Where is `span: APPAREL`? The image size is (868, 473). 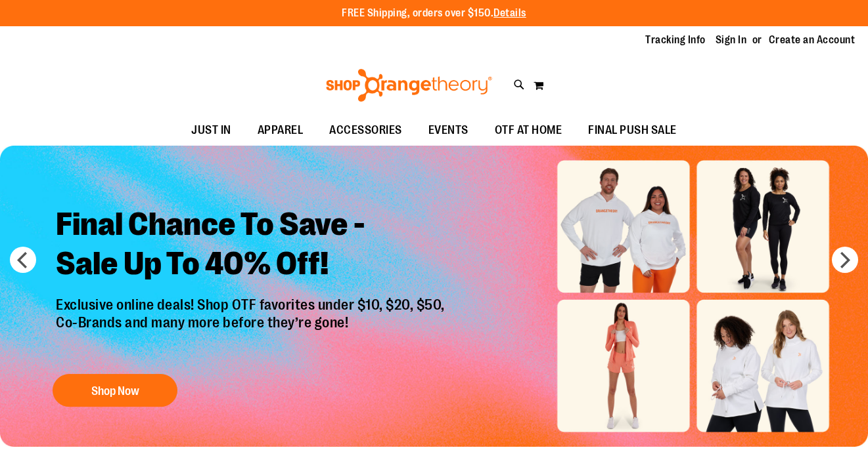
span: APPAREL is located at coordinates (280, 130).